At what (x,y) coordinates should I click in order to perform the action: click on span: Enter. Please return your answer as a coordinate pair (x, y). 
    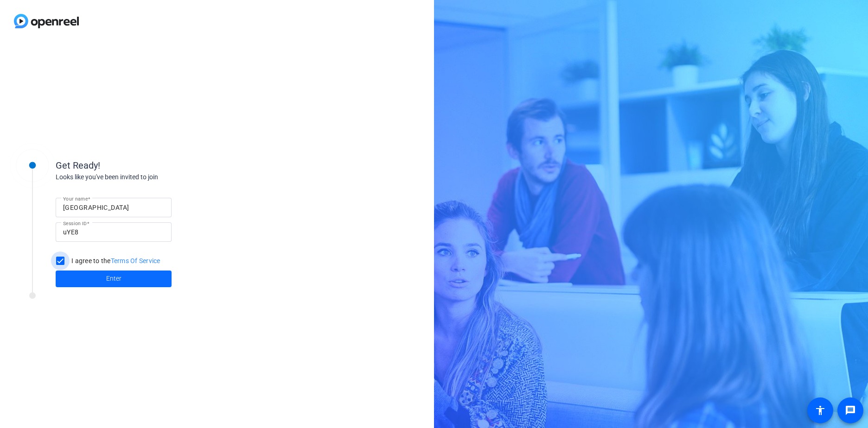
    Looking at the image, I should click on (114, 278).